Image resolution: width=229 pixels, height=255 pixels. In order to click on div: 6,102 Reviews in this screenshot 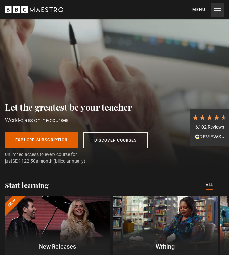, I will do `click(209, 127)`.